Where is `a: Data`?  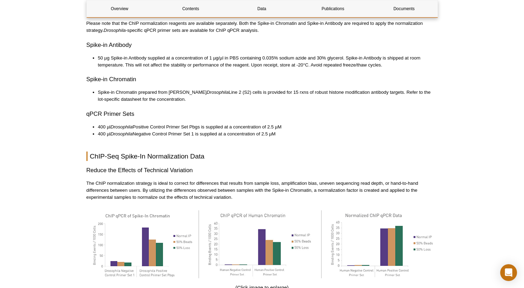
a: Data is located at coordinates (262, 9).